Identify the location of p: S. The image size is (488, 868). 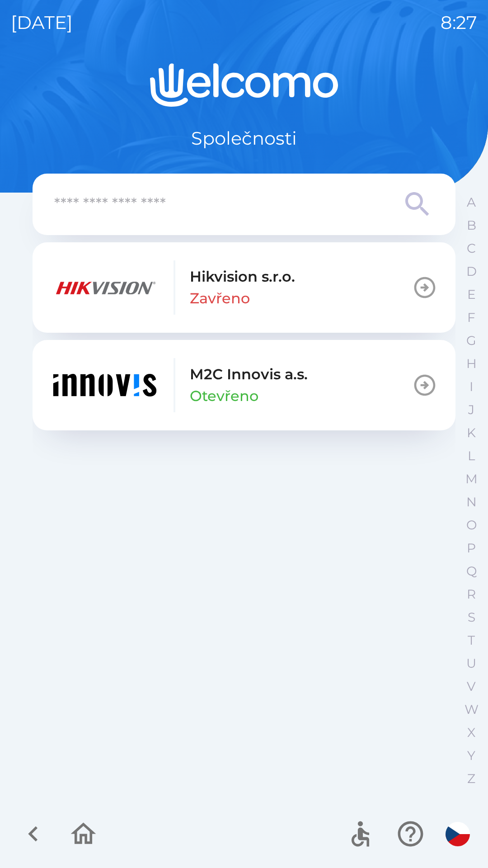
(472, 617).